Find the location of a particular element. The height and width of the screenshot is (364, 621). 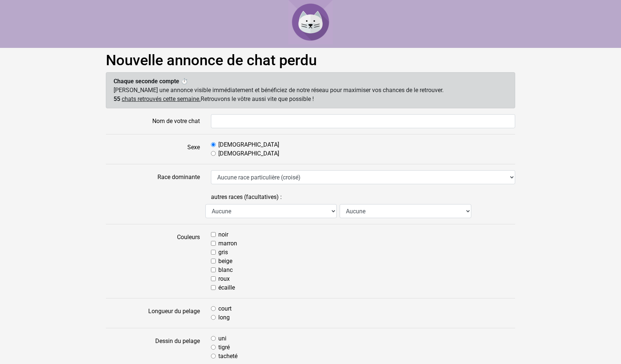

input: tigré is located at coordinates (213, 347).